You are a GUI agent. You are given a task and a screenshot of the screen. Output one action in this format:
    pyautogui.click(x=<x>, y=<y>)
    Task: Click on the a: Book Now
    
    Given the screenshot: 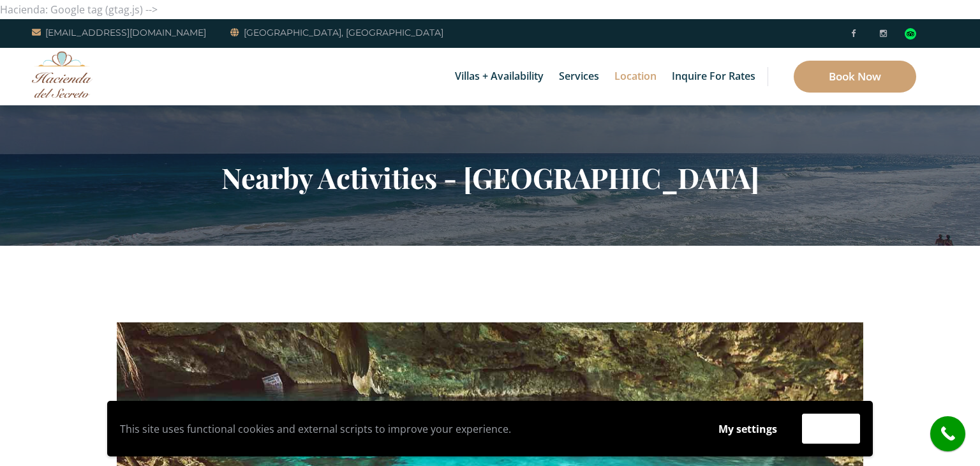 What is the action you would take?
    pyautogui.click(x=855, y=76)
    